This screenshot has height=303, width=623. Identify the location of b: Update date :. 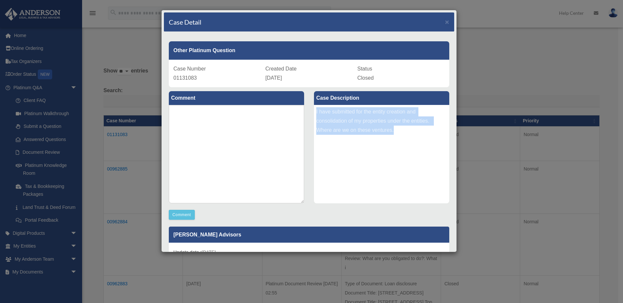
(187, 252).